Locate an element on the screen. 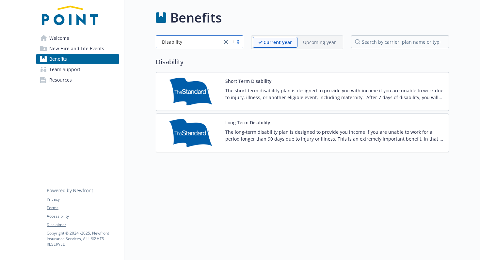  a: Resources is located at coordinates (77, 80).